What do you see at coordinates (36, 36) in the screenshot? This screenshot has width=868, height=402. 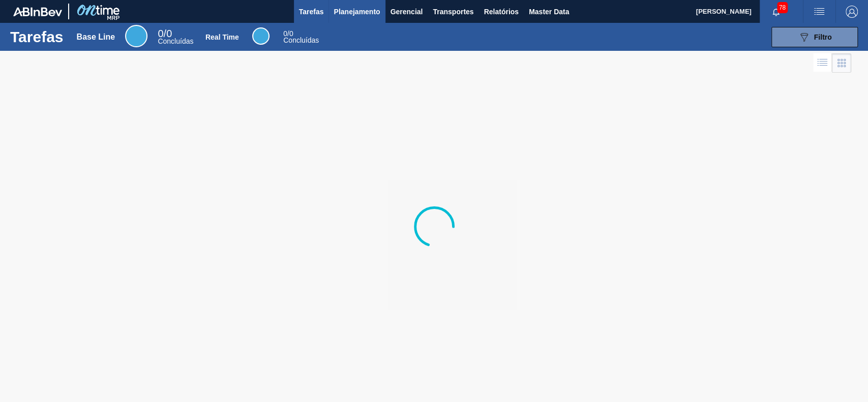 I see `h1: Tarefas` at bounding box center [36, 36].